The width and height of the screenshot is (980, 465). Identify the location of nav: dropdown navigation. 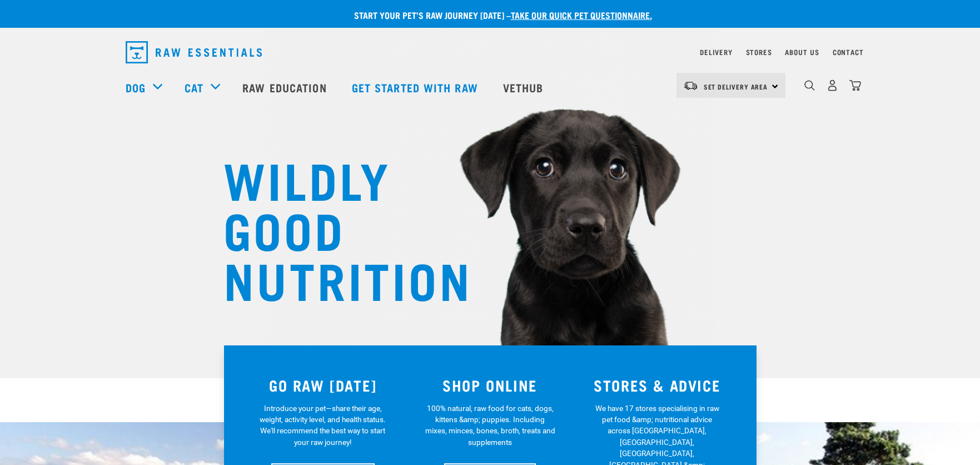
(490, 52).